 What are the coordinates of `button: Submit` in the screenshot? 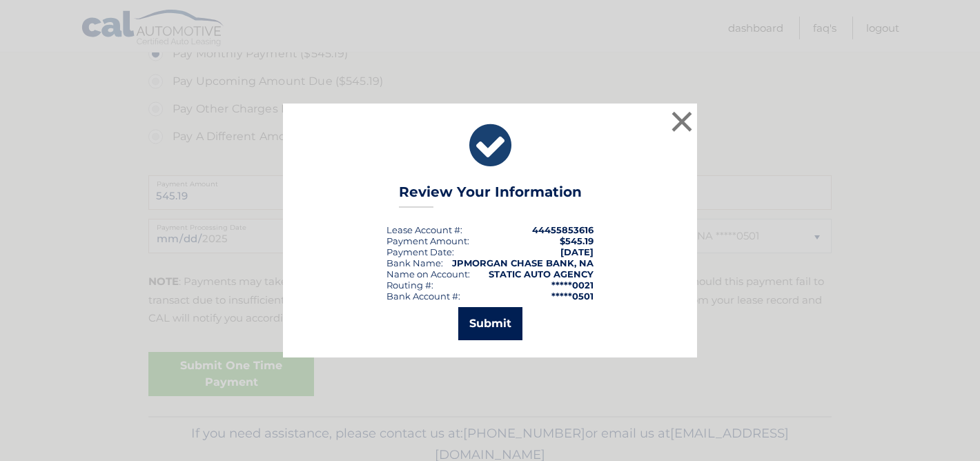 It's located at (490, 324).